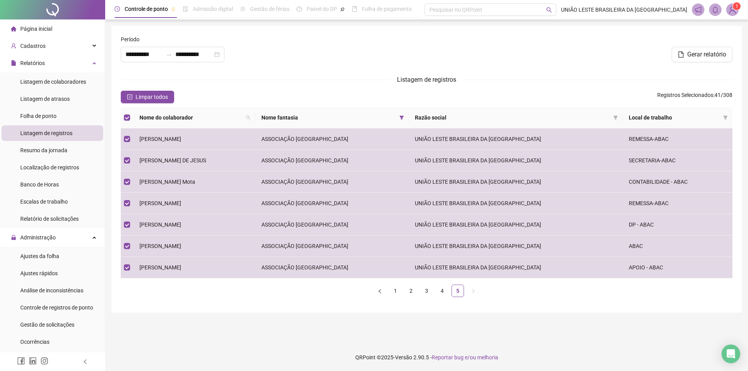 The image size is (748, 371). I want to click on li: Página anterior, so click(380, 291).